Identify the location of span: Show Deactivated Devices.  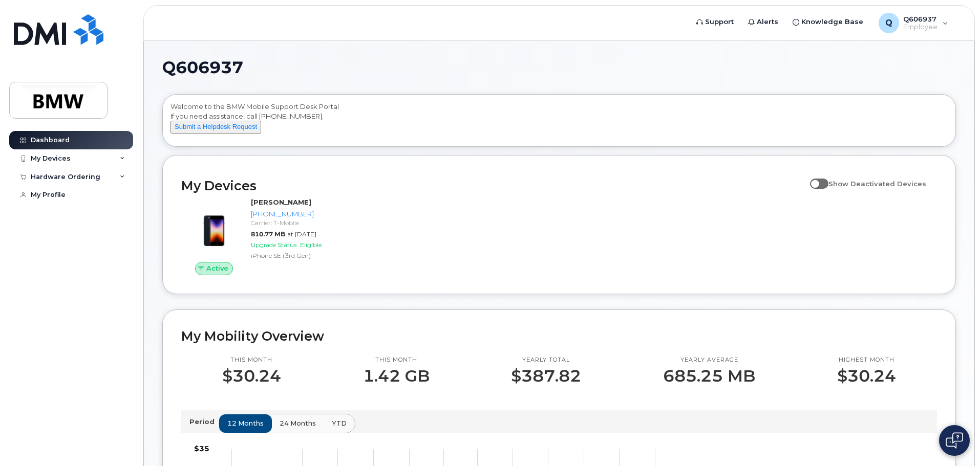
(877, 183).